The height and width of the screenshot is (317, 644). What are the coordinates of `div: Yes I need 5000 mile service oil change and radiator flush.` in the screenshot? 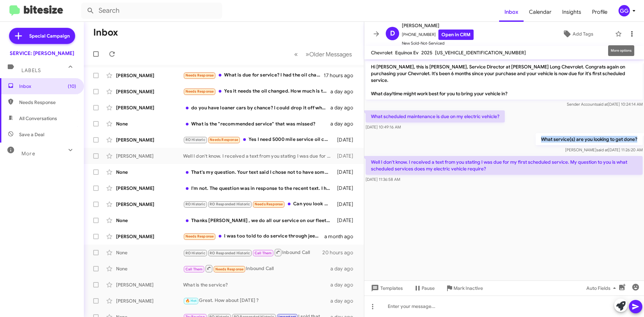 It's located at (258, 139).